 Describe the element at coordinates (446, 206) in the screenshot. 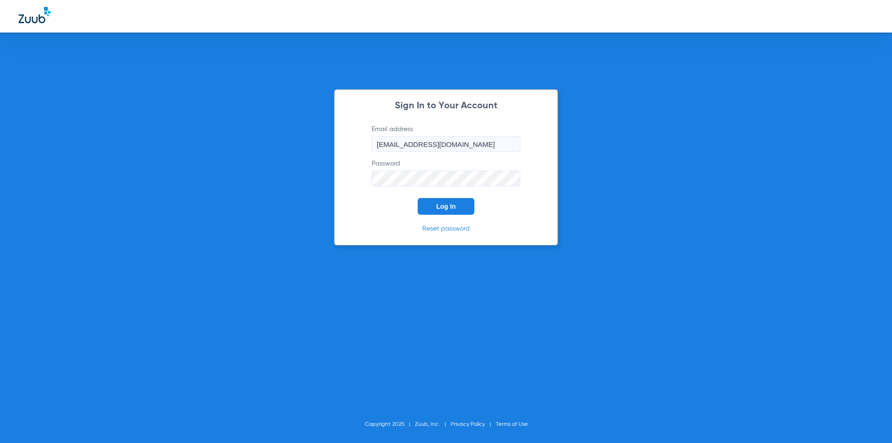

I see `button: Log In` at that location.